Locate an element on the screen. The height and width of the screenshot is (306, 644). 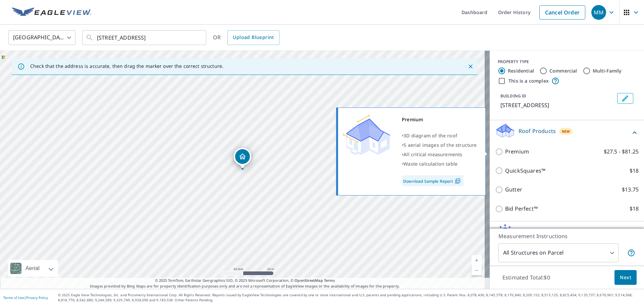
a: Current Level 19, Zoom In is located at coordinates (476, 260).